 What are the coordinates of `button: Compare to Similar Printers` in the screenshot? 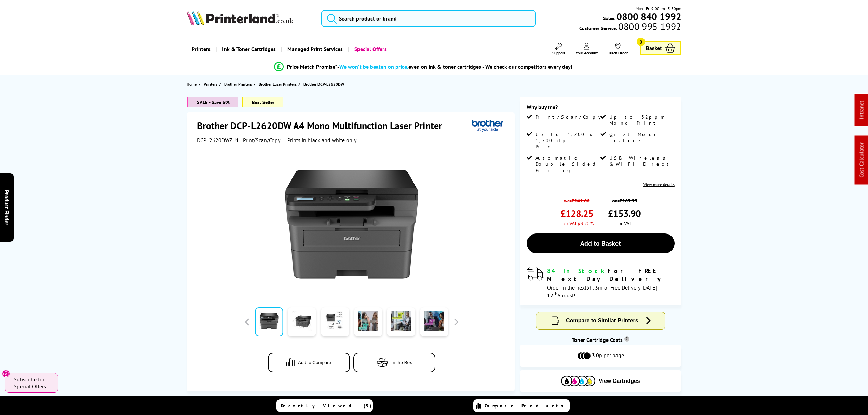 It's located at (600, 321).